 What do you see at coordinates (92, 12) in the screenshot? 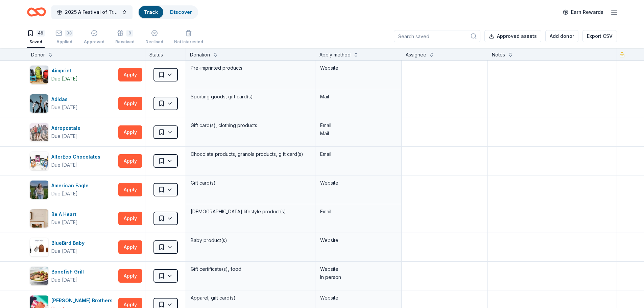
I see `button: 2025 A Festival of Trees Event` at bounding box center [92, 12].